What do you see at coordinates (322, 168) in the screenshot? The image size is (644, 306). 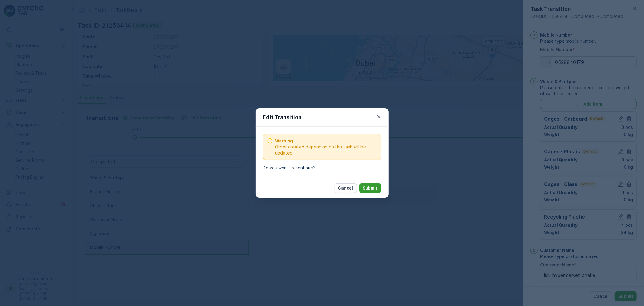 I see `p: Do you want to continue?` at bounding box center [322, 168].